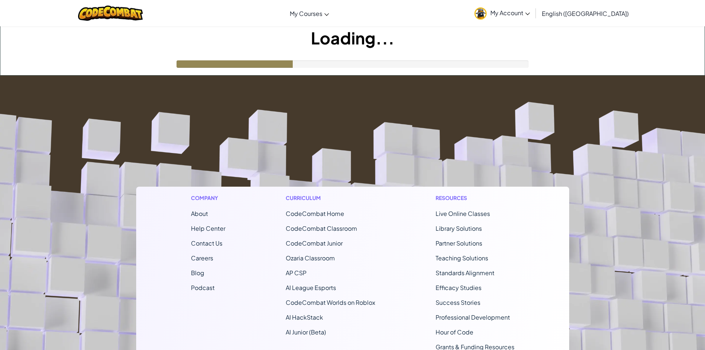 This screenshot has width=705, height=350. What do you see at coordinates (306, 332) in the screenshot?
I see `a: AI Junior (Beta)` at bounding box center [306, 332].